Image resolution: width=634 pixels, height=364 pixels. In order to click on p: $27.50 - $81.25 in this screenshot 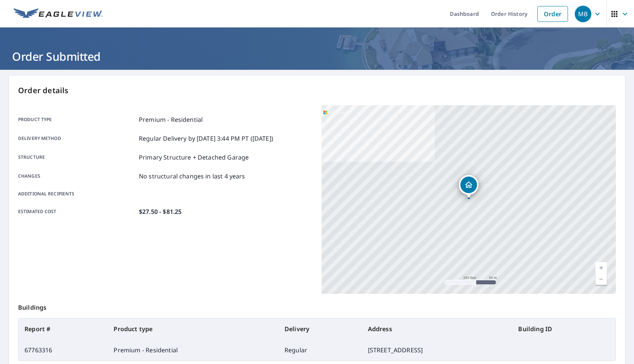, I will do `click(160, 211)`.